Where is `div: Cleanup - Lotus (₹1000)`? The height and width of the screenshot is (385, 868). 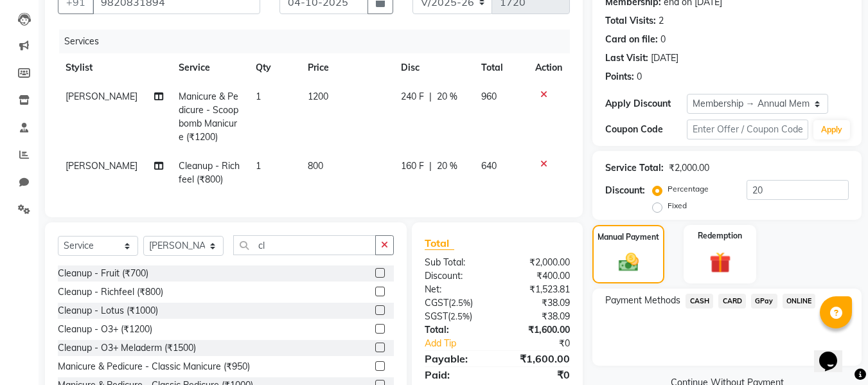
div: Cleanup - Lotus (₹1000) is located at coordinates (108, 310).